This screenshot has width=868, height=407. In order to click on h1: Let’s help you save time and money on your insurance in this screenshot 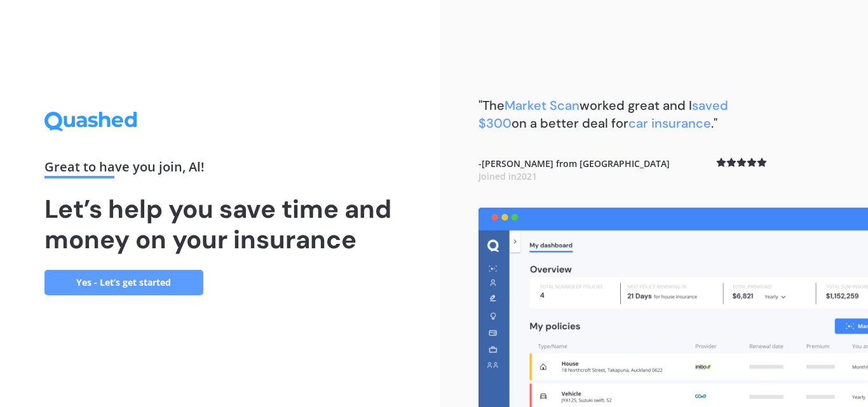, I will do `click(220, 224)`.